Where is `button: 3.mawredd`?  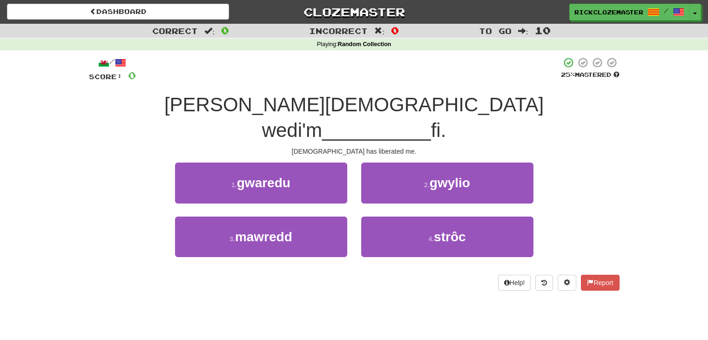
button: 3.mawredd is located at coordinates (261, 237).